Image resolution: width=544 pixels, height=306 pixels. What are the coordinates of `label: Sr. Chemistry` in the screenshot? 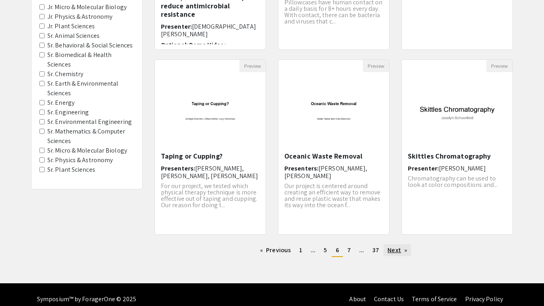 It's located at (65, 74).